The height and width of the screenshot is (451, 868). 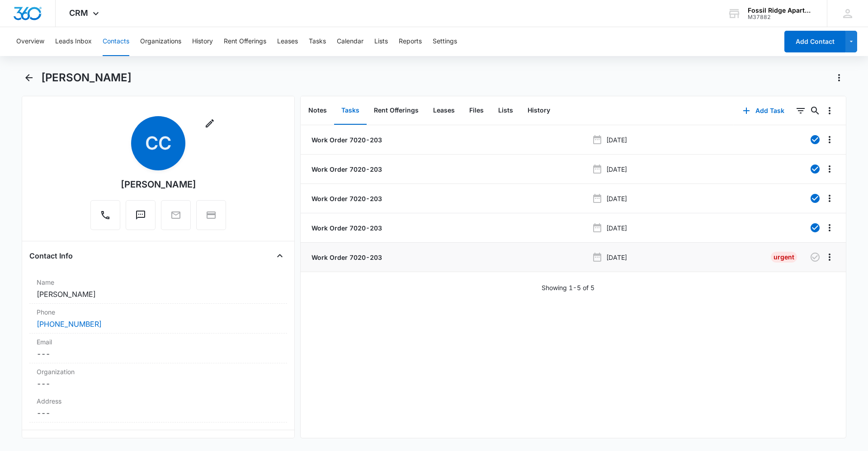 I want to click on button: Overview, so click(x=30, y=41).